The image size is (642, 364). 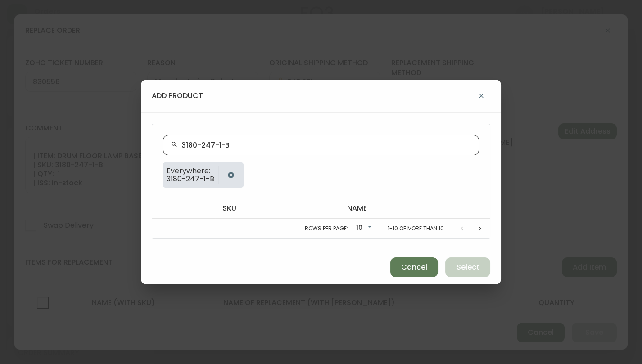 What do you see at coordinates (415, 229) in the screenshot?
I see `p: 1-10 of more than 10` at bounding box center [415, 229].